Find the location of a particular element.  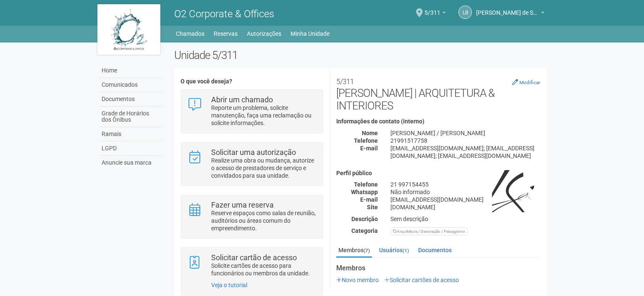

span: Liane Barbosa de Sa Fidalgo is located at coordinates (508, 8).